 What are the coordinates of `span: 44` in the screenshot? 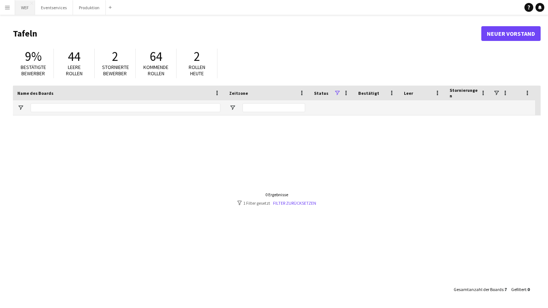 It's located at (74, 56).